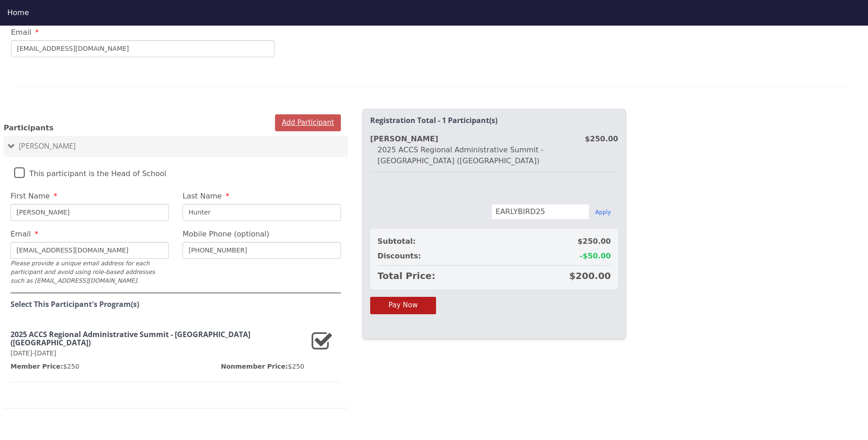 This screenshot has height=440, width=868. I want to click on div: $250.00, so click(601, 139).